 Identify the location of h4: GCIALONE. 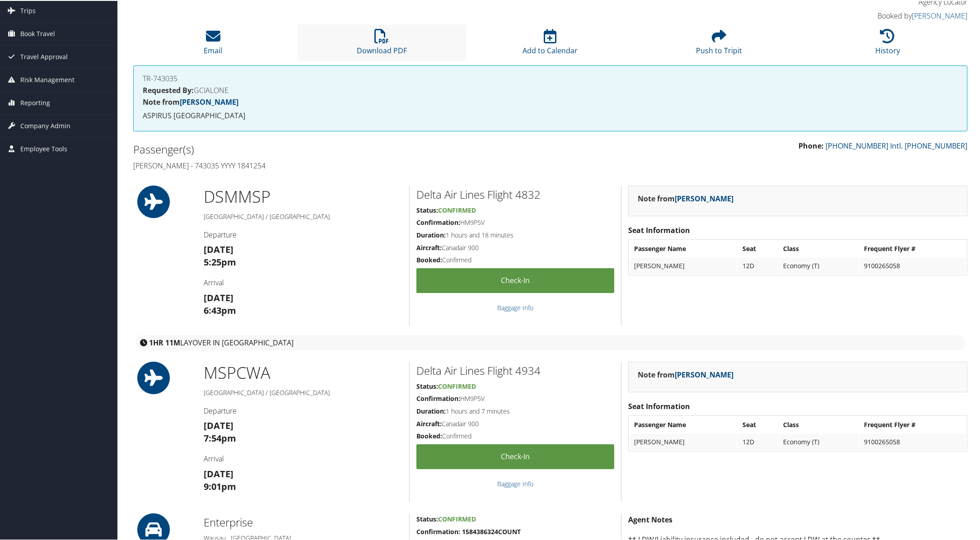
(550, 89).